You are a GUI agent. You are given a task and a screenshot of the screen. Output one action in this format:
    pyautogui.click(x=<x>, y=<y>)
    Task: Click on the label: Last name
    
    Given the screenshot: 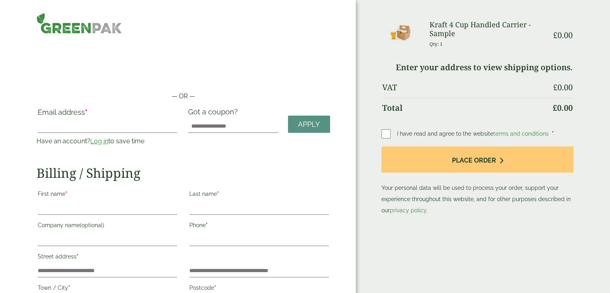 What is the action you would take?
    pyautogui.click(x=259, y=195)
    